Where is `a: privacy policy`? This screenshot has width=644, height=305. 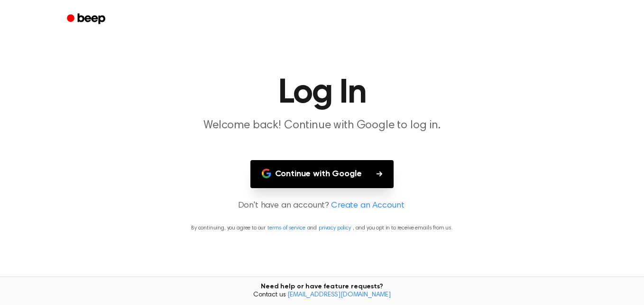
a: privacy policy is located at coordinates (335, 228).